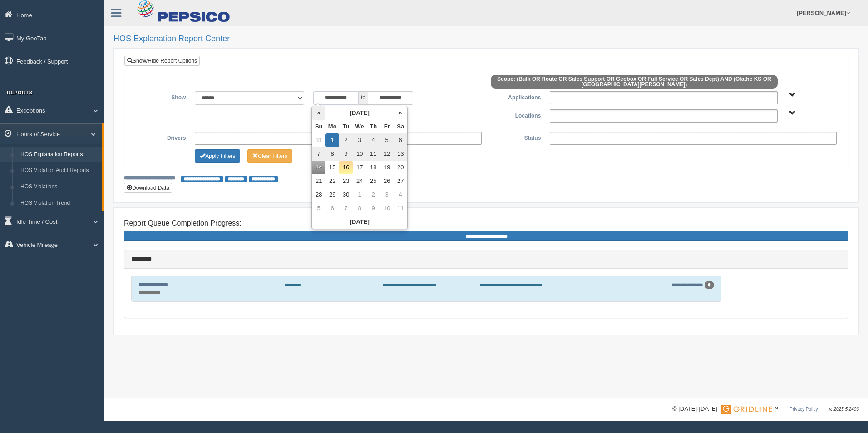  What do you see at coordinates (59, 203) in the screenshot?
I see `a: HOS Violation Trend` at bounding box center [59, 203].